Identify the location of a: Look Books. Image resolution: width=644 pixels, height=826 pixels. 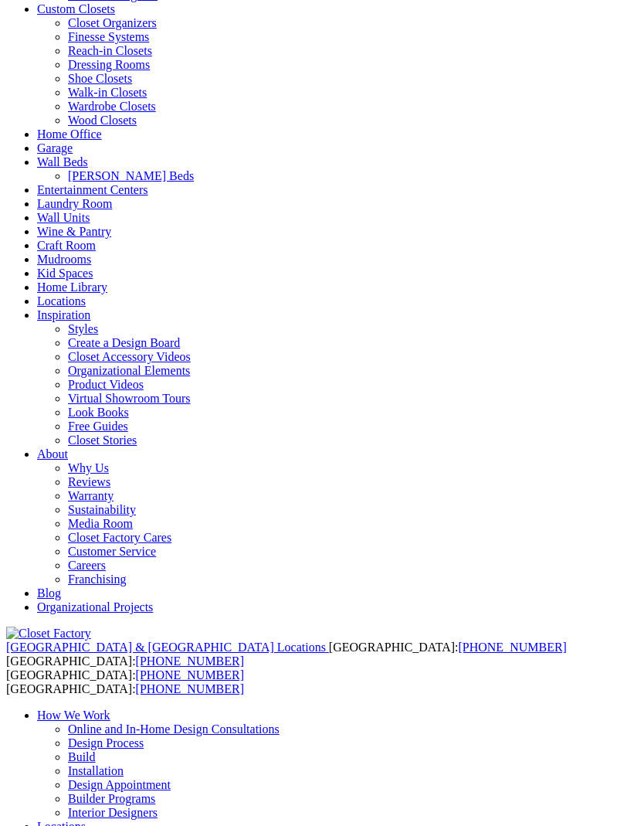
(98, 412).